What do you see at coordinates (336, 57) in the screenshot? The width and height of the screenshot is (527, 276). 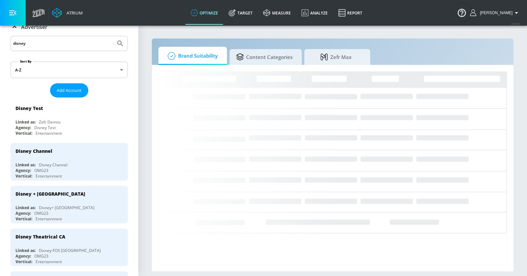 I see `span: Zefr Max` at bounding box center [336, 57].